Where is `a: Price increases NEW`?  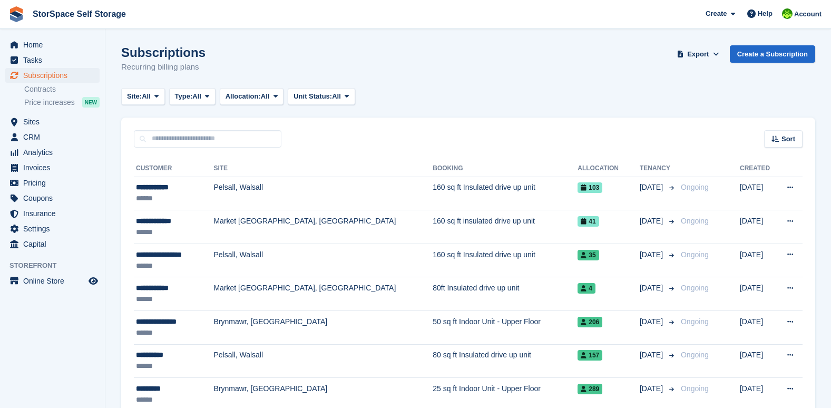 a: Price increases NEW is located at coordinates (62, 102).